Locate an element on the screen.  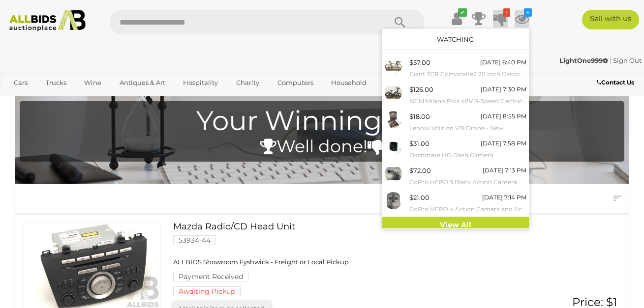
a: View All is located at coordinates (455, 225).